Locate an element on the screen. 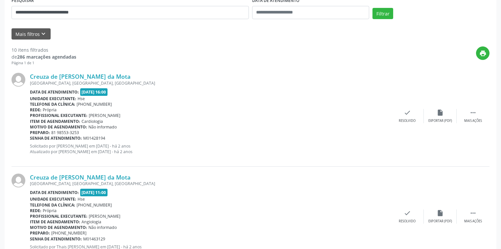 The height and width of the screenshot is (249, 501). strong: 286 marcações agendadas is located at coordinates (47, 57).